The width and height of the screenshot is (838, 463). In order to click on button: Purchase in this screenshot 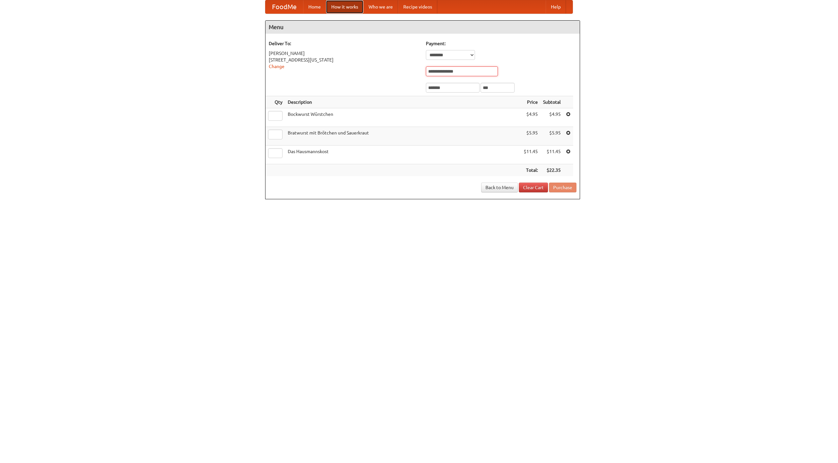, I will do `click(563, 188)`.